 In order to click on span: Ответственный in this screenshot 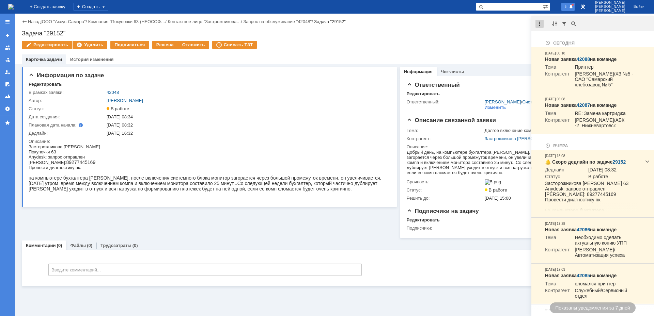, I will do `click(433, 85)`.